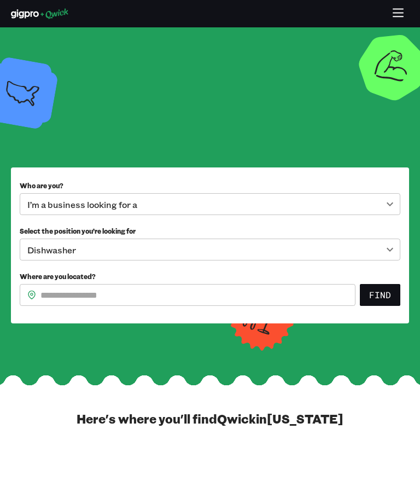  What do you see at coordinates (380, 295) in the screenshot?
I see `button: Find` at bounding box center [380, 295].